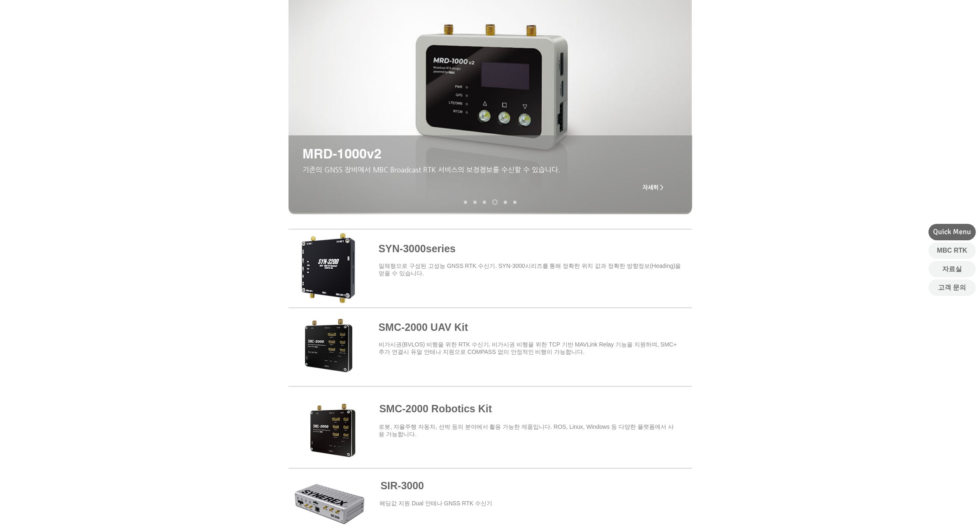 The width and height of the screenshot is (980, 530). I want to click on a: SIR-3000, so click(403, 486).